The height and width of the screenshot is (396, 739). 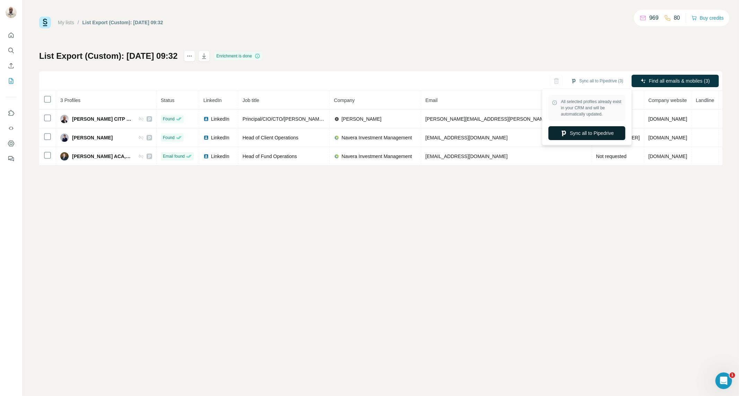 I want to click on span: 3 Profiles, so click(x=70, y=100).